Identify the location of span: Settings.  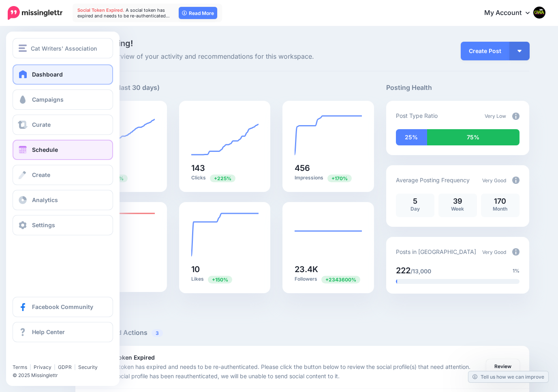
(44, 225).